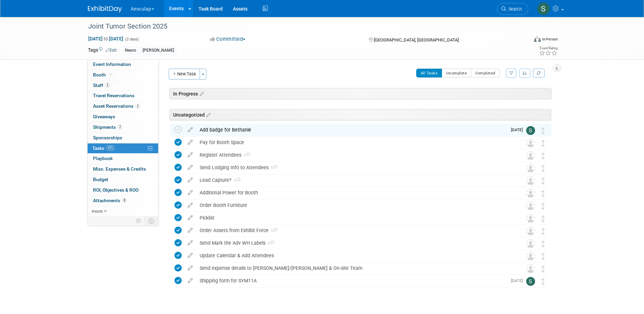 The height and width of the screenshot is (314, 644). I want to click on div: Joint Tumor Section 2025, so click(302, 27).